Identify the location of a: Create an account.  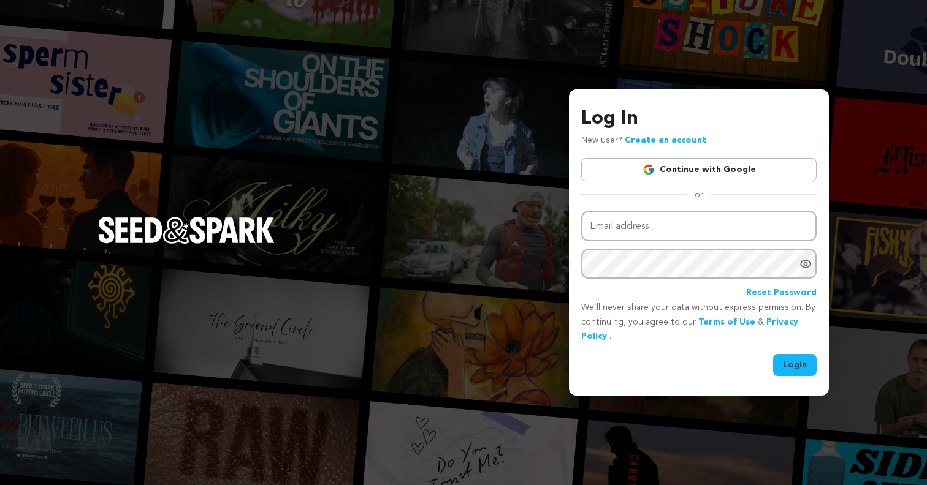
(665, 140).